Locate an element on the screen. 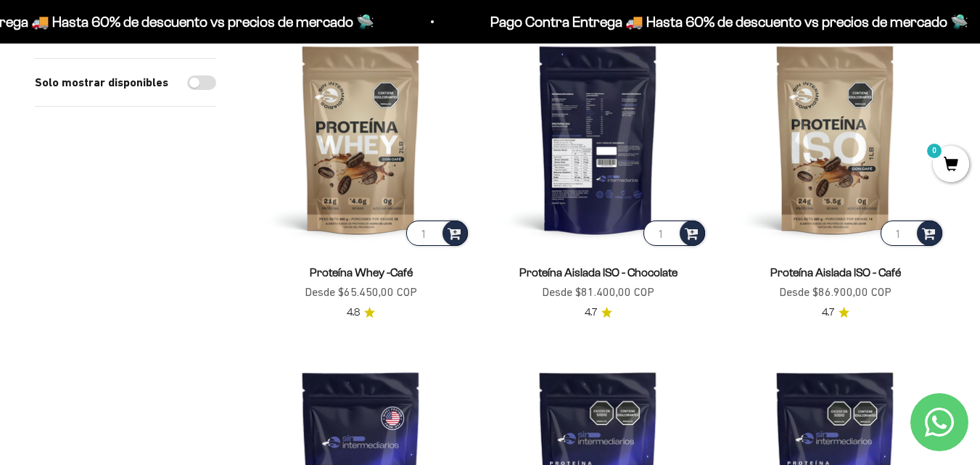 The image size is (980, 465). a: Proteína Whey -Café is located at coordinates (361, 272).